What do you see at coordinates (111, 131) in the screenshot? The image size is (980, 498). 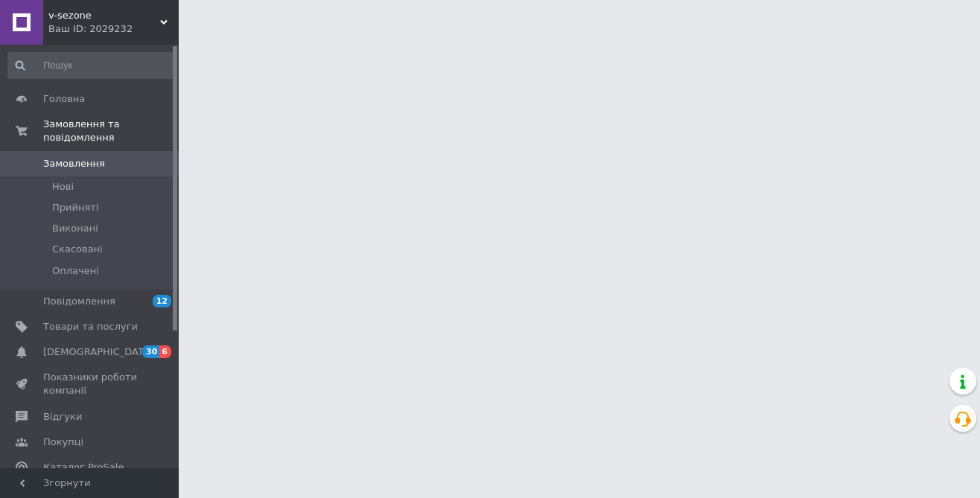 I see `span: Замовлення та повідомлення` at bounding box center [111, 131].